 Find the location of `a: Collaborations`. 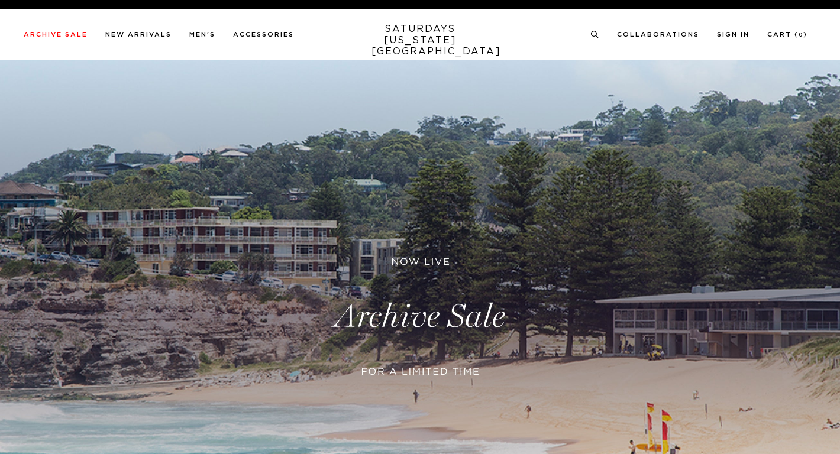

a: Collaborations is located at coordinates (658, 34).